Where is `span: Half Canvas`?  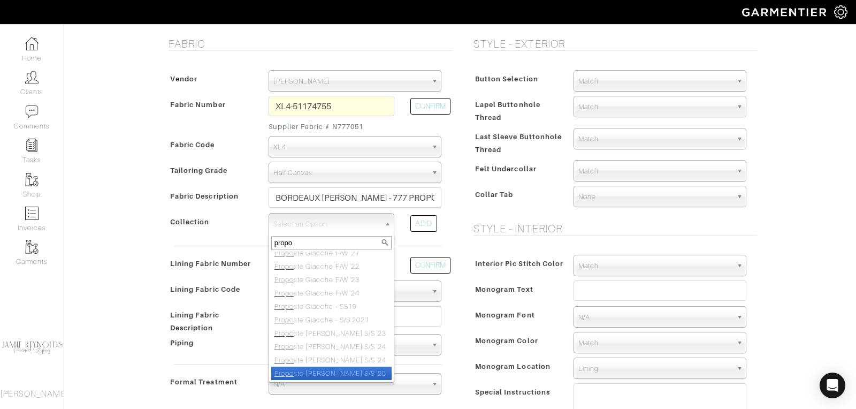 span: Half Canvas is located at coordinates (350, 173).